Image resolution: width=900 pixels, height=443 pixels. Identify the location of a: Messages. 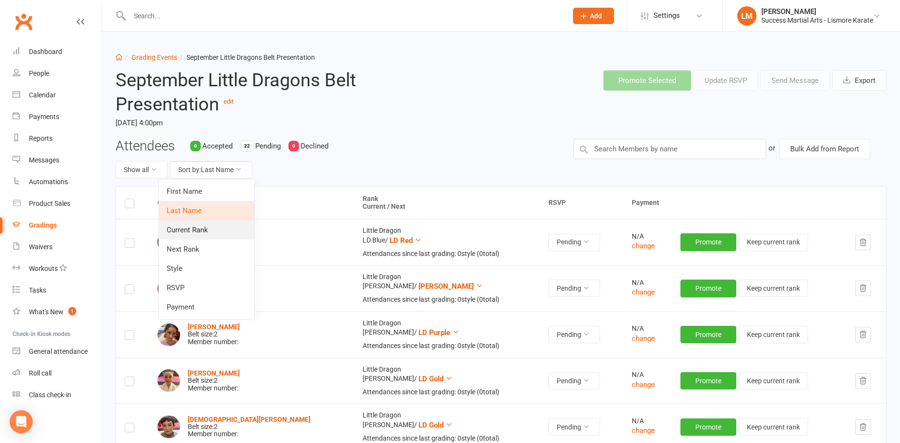
(57, 160).